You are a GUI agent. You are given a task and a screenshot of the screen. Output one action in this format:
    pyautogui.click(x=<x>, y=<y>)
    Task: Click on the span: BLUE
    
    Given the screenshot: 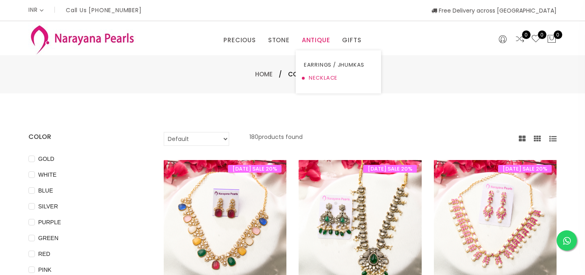 What is the action you would take?
    pyautogui.click(x=46, y=191)
    